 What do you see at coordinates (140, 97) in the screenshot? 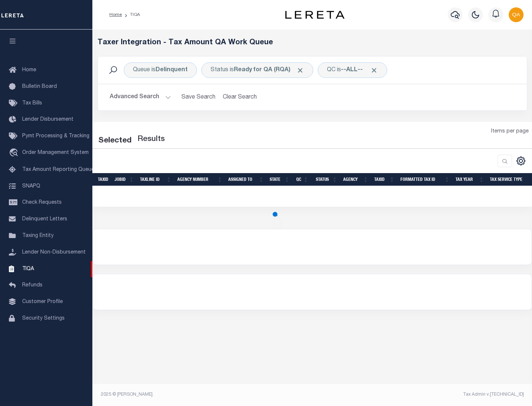
I see `button: Advanced Search` at bounding box center [140, 97].